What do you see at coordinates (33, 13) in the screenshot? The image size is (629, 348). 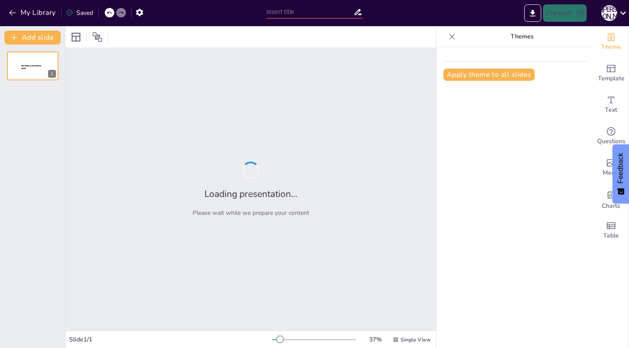 I see `button: My Library` at bounding box center [33, 13].